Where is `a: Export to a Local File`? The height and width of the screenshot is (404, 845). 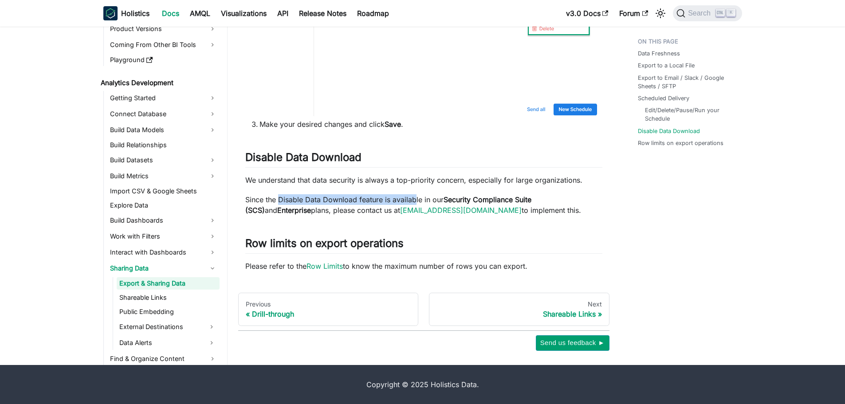
a: Export to a Local File is located at coordinates (666, 65).